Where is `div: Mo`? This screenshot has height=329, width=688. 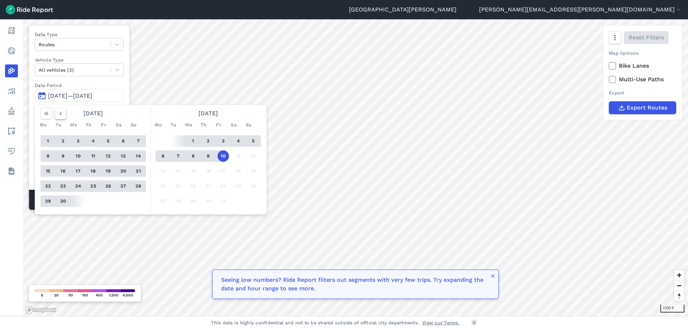 div: Mo is located at coordinates (43, 125).